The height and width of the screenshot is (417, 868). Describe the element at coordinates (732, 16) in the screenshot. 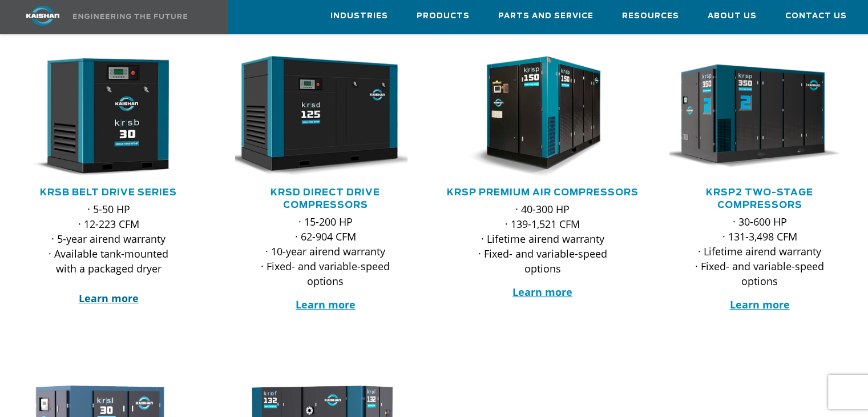

I see `span: About Us` at that location.